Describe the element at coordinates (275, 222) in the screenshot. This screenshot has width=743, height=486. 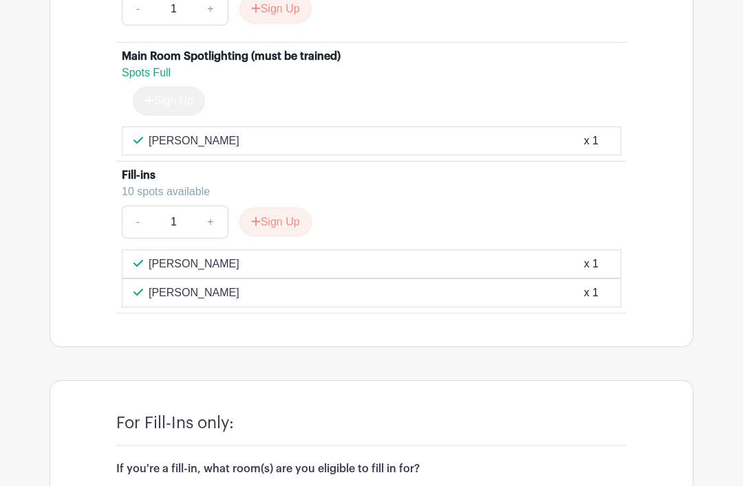
I see `button: Sign Up` at that location.